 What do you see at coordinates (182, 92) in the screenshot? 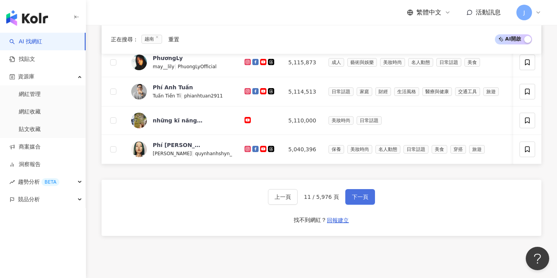
I see `a: KOL AvatarPhí Anh TuấnTuấn Tiền Tỉ|phianhtuan2911` at bounding box center [182, 92].